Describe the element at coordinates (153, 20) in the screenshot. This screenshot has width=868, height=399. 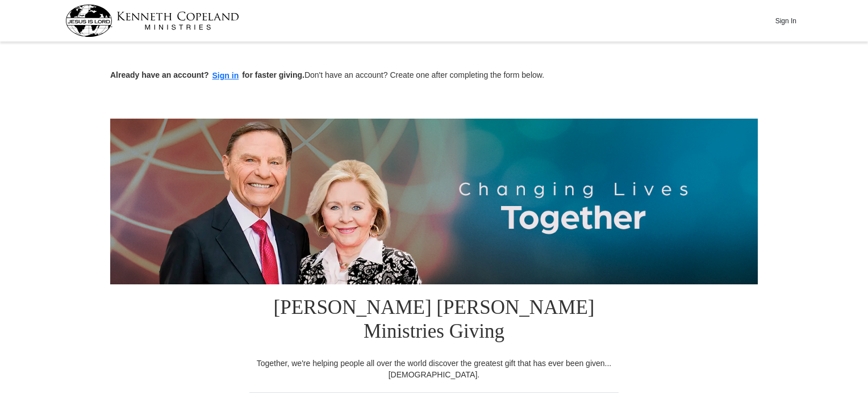
I see `img: kcm-header-logo.svg` at that location.